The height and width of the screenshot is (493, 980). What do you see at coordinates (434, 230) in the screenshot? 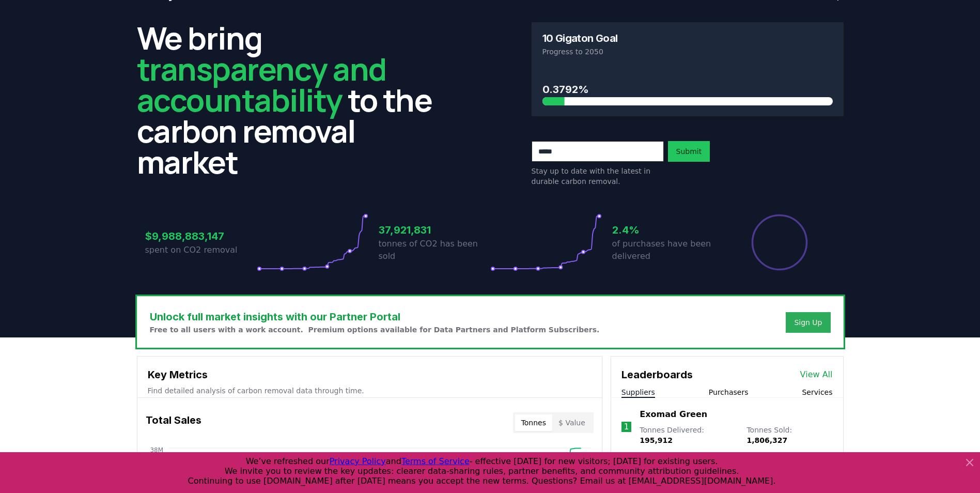
I see `h3: 37,921,831` at bounding box center [434, 230].